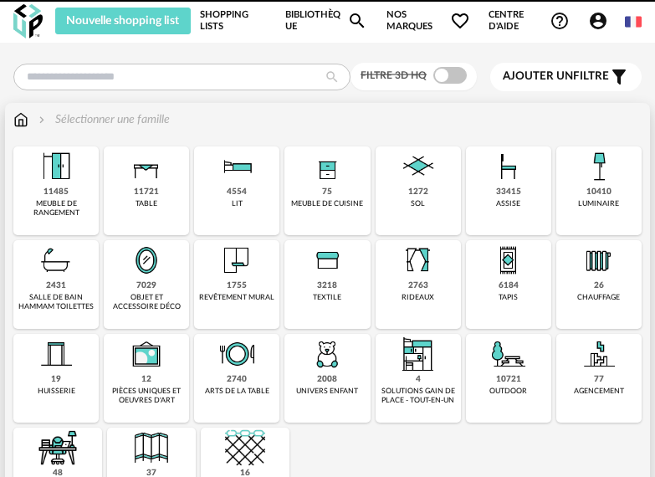 The height and width of the screenshot is (477, 655). I want to click on div: assise, so click(508, 203).